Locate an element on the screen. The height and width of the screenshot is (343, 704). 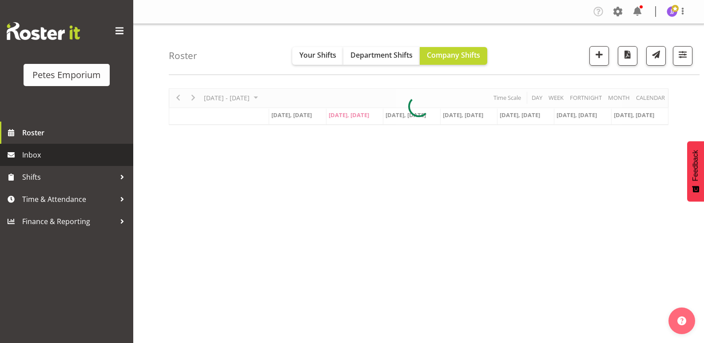
span: Inbox is located at coordinates (75, 155).